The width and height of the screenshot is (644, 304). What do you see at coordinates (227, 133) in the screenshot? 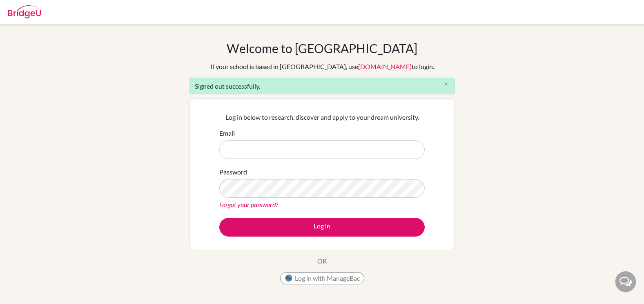
I see `label: Email` at bounding box center [227, 133].